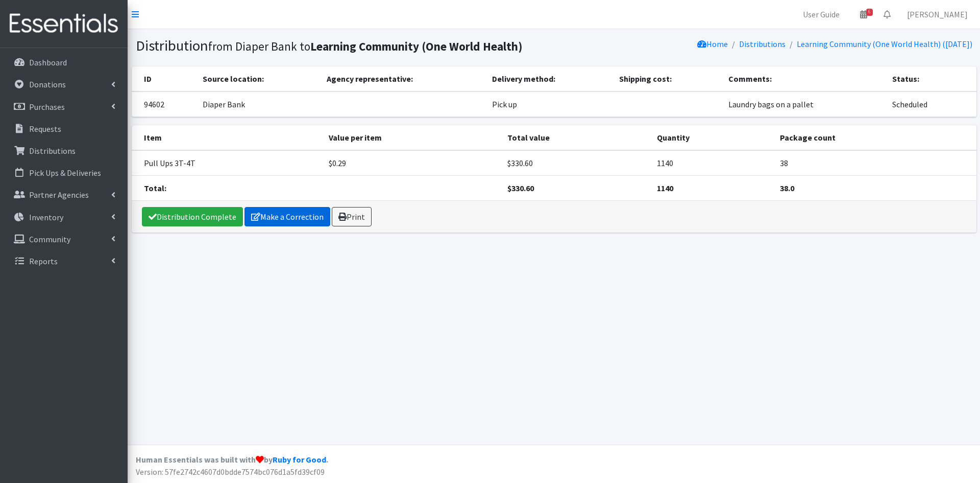  What do you see at coordinates (46, 217) in the screenshot?
I see `p: Inventory` at bounding box center [46, 217].